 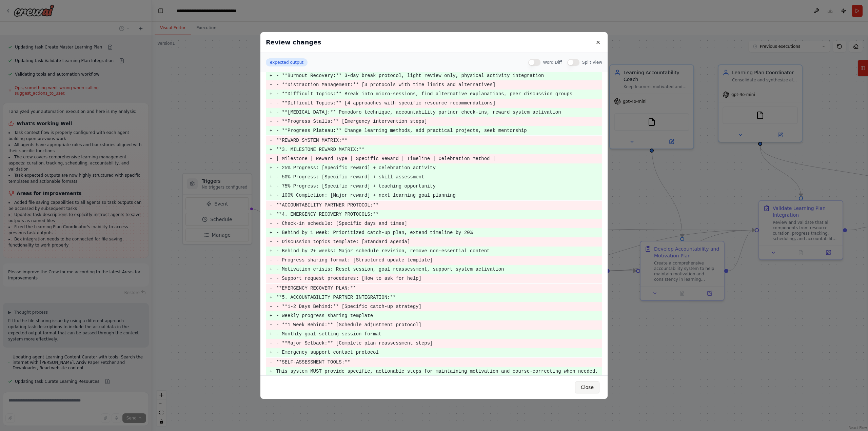 I want to click on label: Split View, so click(x=592, y=62).